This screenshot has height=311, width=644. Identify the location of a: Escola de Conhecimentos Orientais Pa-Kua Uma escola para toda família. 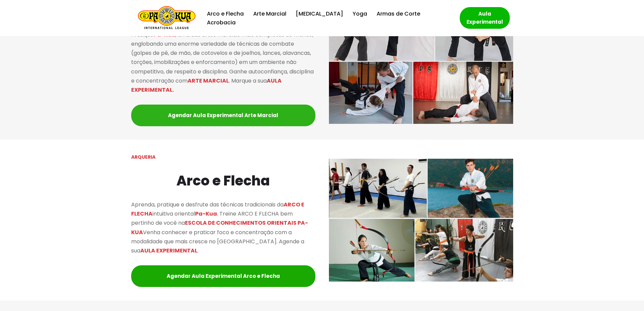
(165, 18).